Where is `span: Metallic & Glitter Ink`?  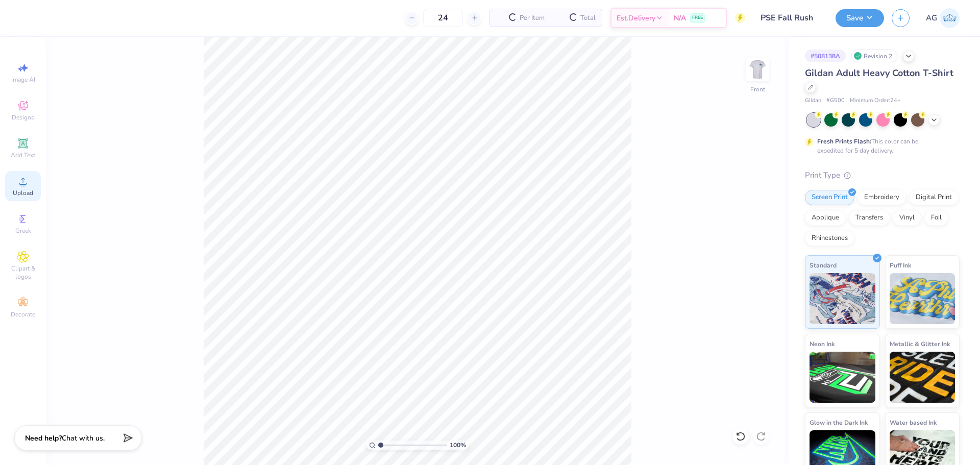 span: Metallic & Glitter Ink is located at coordinates (920, 343).